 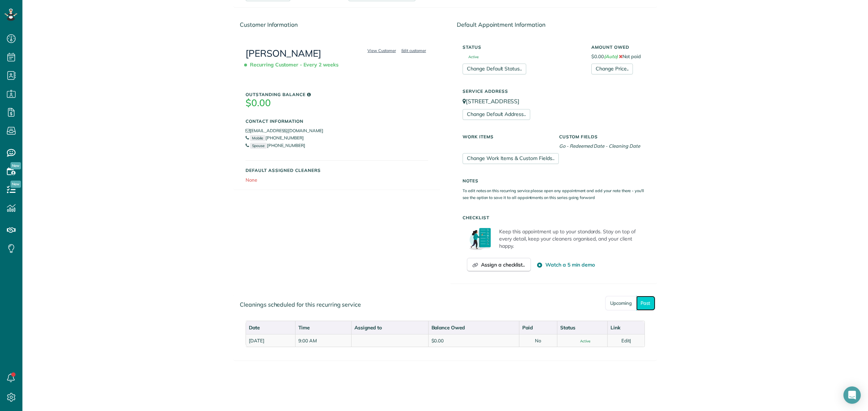 What do you see at coordinates (612, 69) in the screenshot?
I see `a: Change Price..` at bounding box center [612, 69].